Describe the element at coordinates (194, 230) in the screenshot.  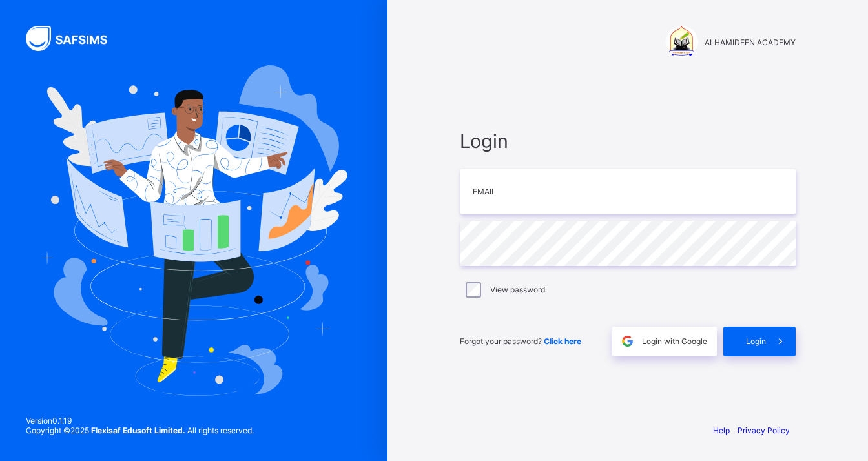
I see `img: Hero Image` at that location.